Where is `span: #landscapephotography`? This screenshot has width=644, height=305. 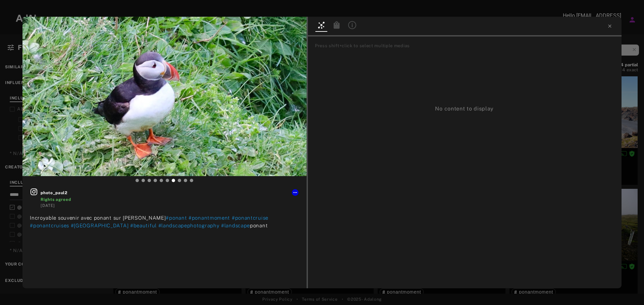 span: #landscapephotography is located at coordinates (189, 226).